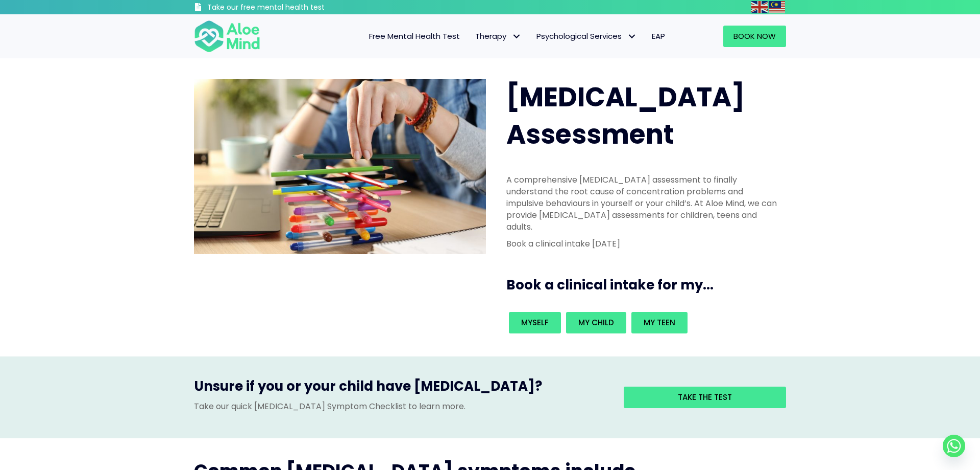 The width and height of the screenshot is (980, 470). I want to click on span: Therapy, so click(498, 35).